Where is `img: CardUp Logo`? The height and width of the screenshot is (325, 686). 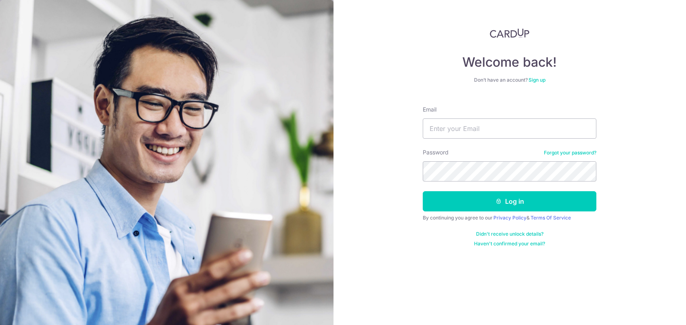
img: CardUp Logo is located at coordinates (510, 33).